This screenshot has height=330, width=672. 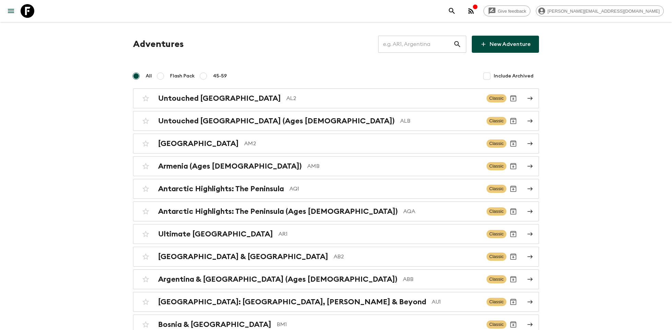 What do you see at coordinates (158, 44) in the screenshot?
I see `h1: Adventures` at bounding box center [158, 44].